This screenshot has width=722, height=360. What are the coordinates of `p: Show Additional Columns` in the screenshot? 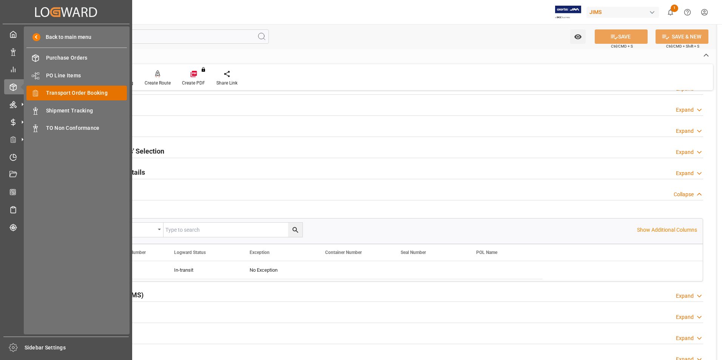 It's located at (667, 230).